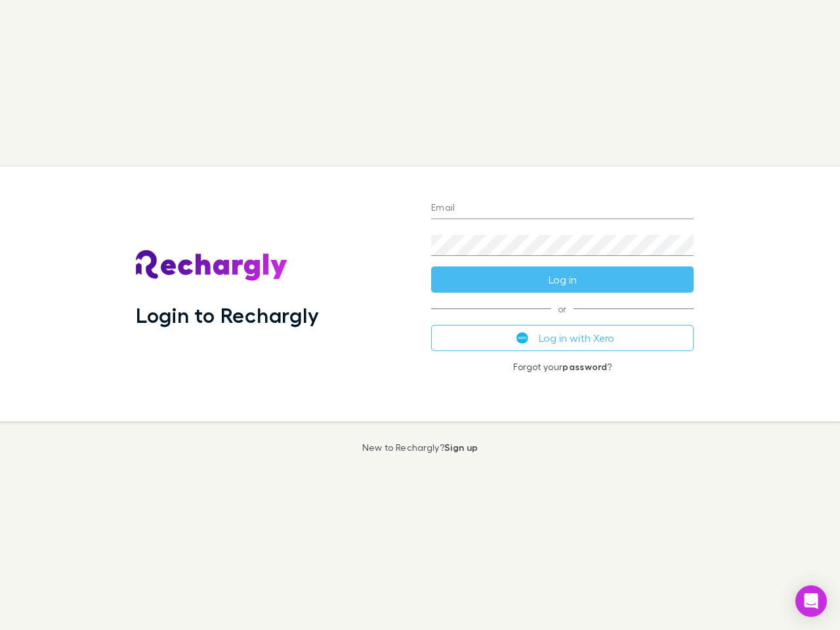 This screenshot has height=630, width=840. Describe the element at coordinates (584, 366) in the screenshot. I see `a: password` at that location.